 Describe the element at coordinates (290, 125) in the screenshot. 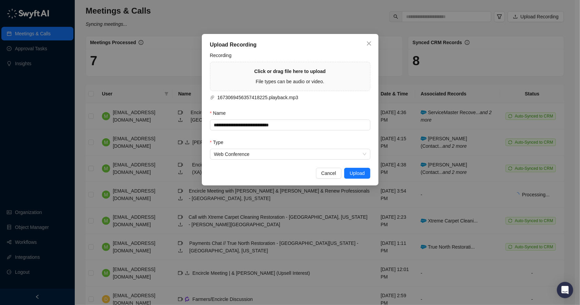

I see `input: Name` at that location.